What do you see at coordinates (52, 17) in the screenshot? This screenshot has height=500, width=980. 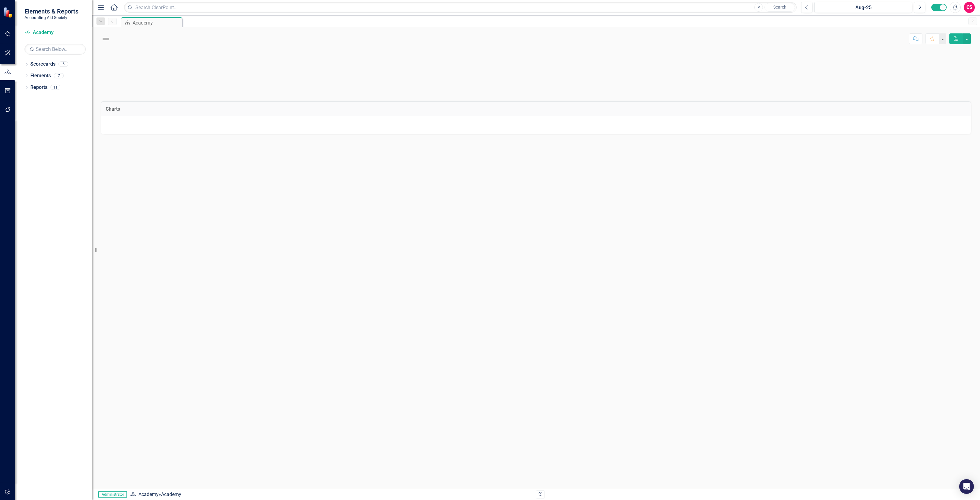 I see `small: Accounting Aid Society` at bounding box center [52, 17].